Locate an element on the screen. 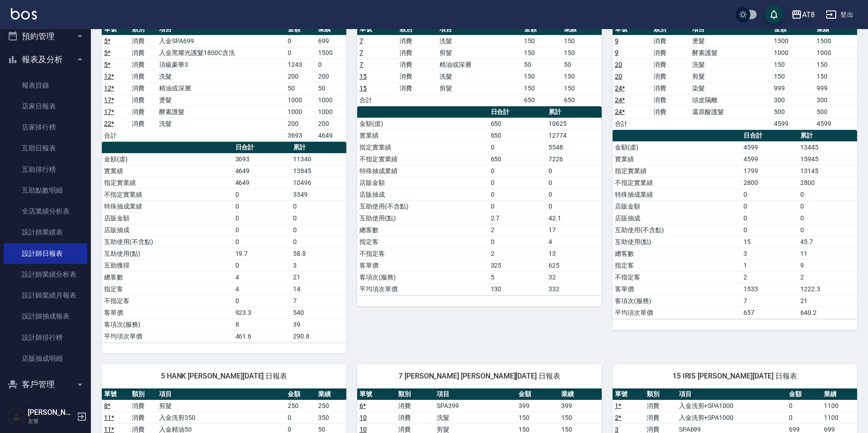  a: 設計師抽成報表 is located at coordinates (46, 316).